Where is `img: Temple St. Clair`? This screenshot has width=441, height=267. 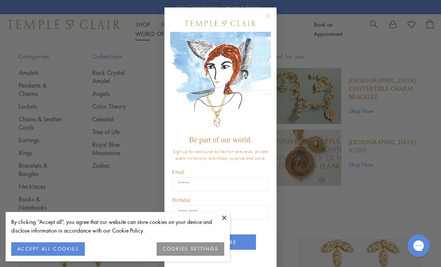 img: Temple St. Clair is located at coordinates (221, 23).